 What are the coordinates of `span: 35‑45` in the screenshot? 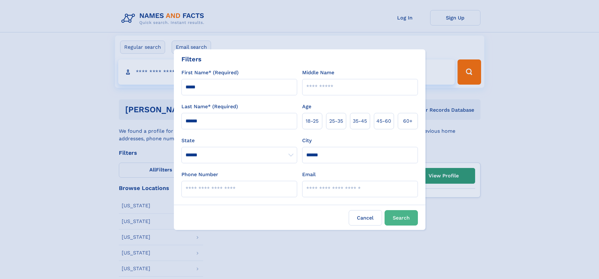 It's located at (360, 121).